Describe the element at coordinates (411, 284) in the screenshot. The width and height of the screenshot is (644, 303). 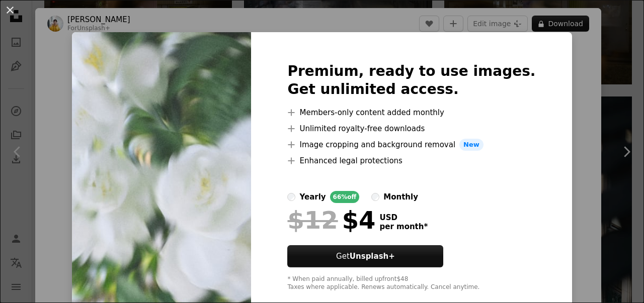
I see `div: * When paid annually, billed upfront $48 Taxes where applicable. Renews automatically. Cancel any...` at that location.